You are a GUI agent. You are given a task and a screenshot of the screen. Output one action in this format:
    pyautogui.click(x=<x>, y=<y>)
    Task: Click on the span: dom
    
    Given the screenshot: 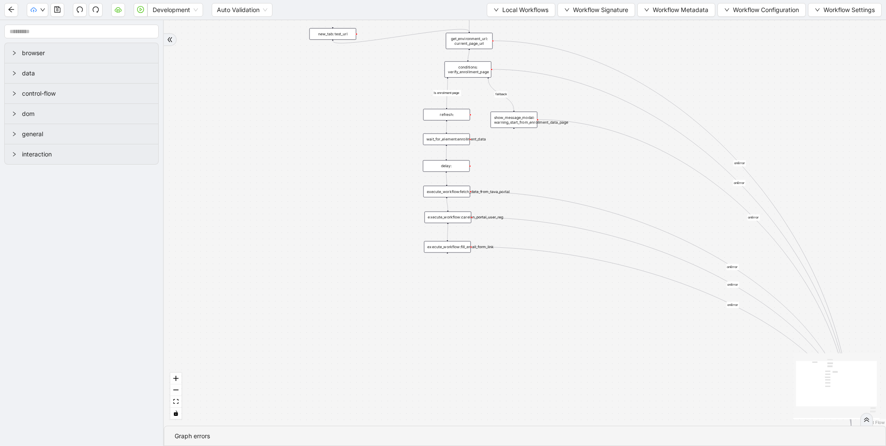 What is the action you would take?
    pyautogui.click(x=87, y=114)
    